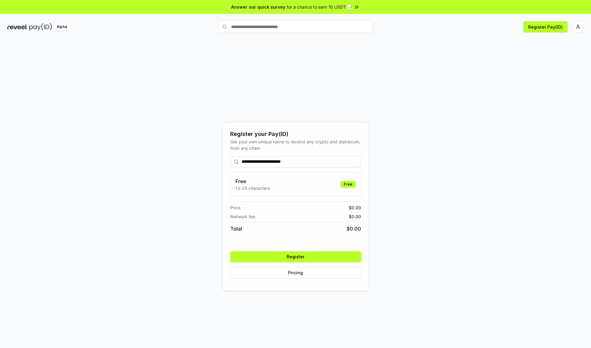 The image size is (591, 348). I want to click on p: 13-25 characters, so click(253, 188).